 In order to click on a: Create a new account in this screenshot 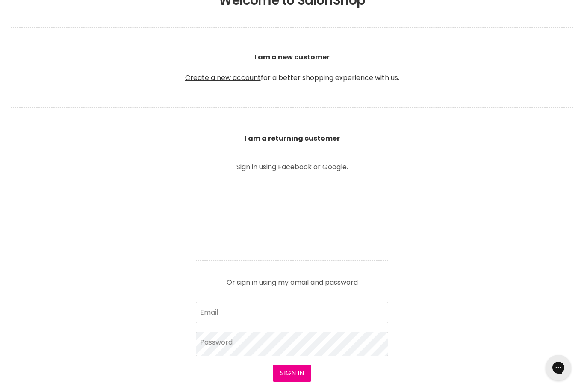, I will do `click(223, 77)`.